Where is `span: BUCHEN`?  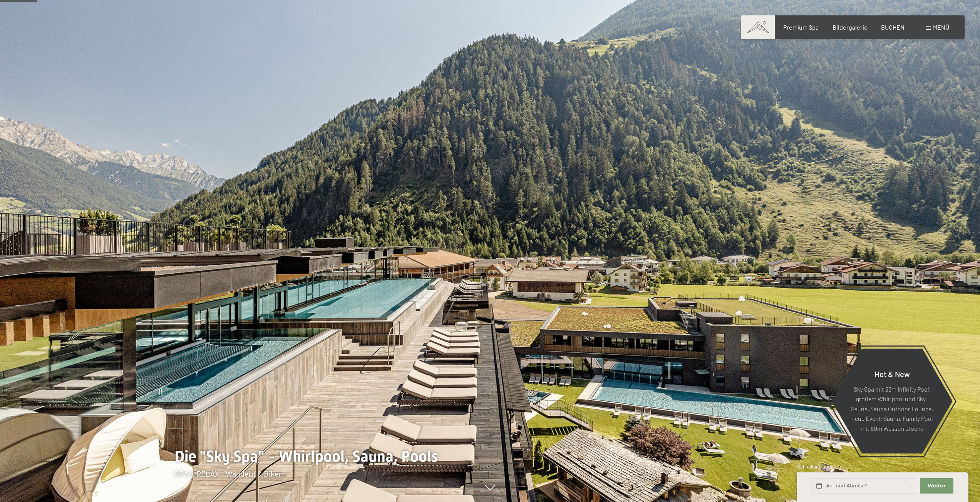 span: BUCHEN is located at coordinates (892, 27).